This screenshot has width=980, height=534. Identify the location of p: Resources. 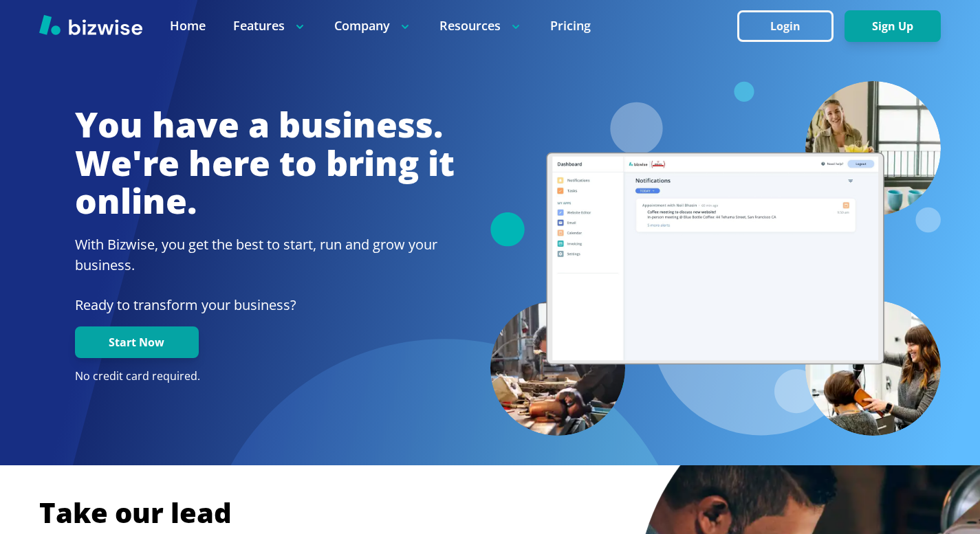
(481, 26).